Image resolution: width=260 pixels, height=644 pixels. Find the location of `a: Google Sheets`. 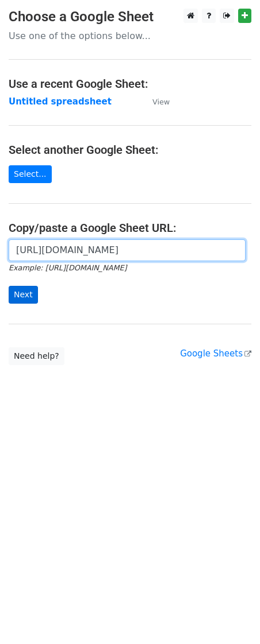

a: Google Sheets is located at coordinates (215, 353).